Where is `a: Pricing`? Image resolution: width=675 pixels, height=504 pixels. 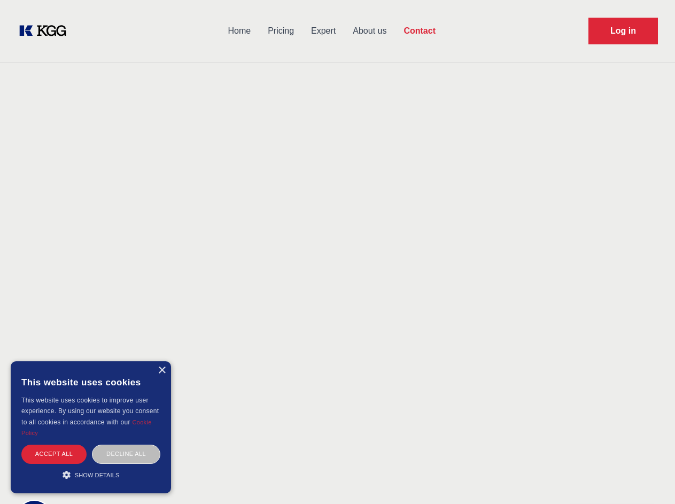 a: Pricing is located at coordinates (281, 31).